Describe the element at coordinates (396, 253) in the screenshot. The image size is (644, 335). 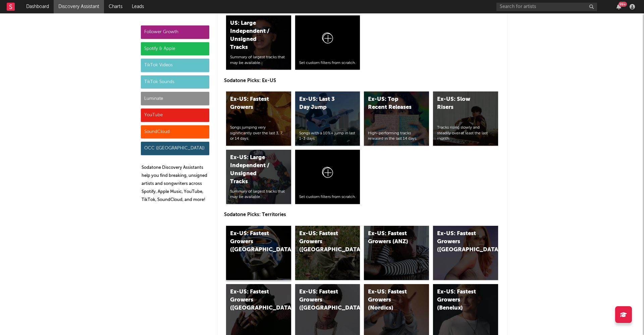
I see `a: Ex-US: Fastest Growers (ANZ)` at that location.